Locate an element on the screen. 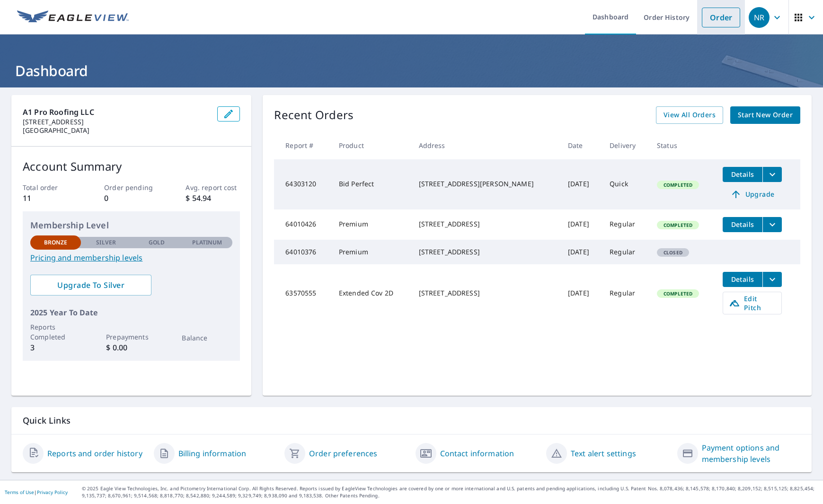 Image resolution: width=823 pixels, height=504 pixels. p: 0 is located at coordinates (131, 198).